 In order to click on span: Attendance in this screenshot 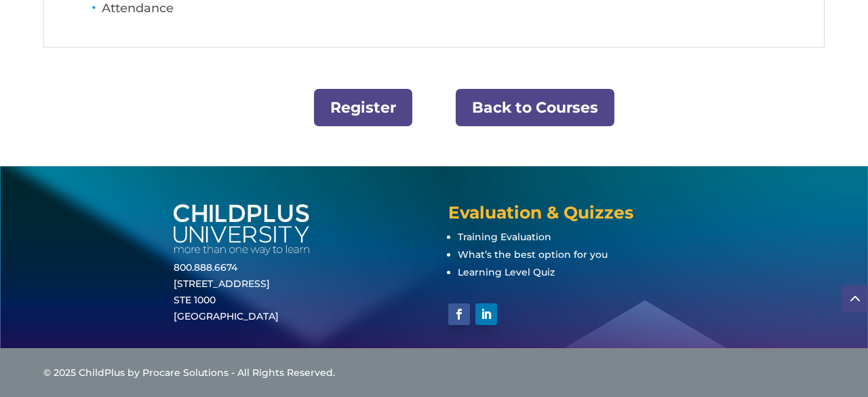, I will do `click(137, 8)`.